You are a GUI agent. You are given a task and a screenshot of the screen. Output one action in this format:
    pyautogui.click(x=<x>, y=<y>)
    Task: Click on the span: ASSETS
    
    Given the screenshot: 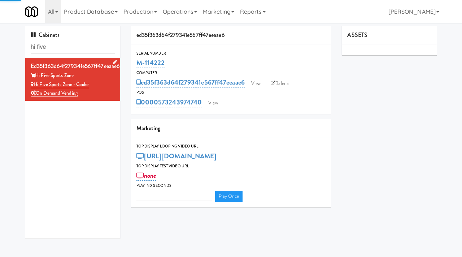 What is the action you would take?
    pyautogui.click(x=358, y=35)
    